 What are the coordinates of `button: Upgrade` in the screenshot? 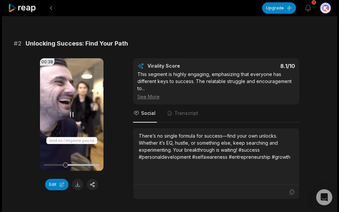 It's located at (279, 8).